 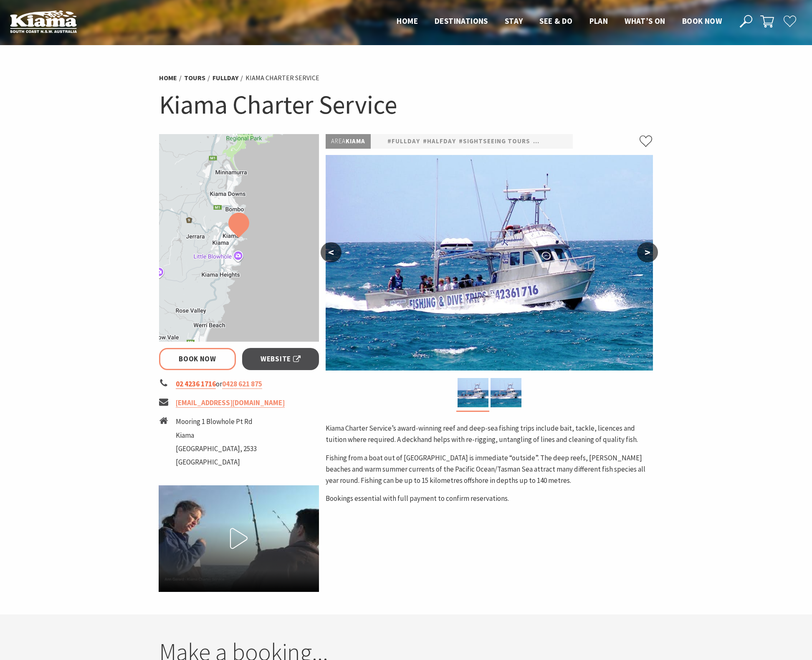 What do you see at coordinates (645, 21) in the screenshot?
I see `span: What’s On` at bounding box center [645, 21].